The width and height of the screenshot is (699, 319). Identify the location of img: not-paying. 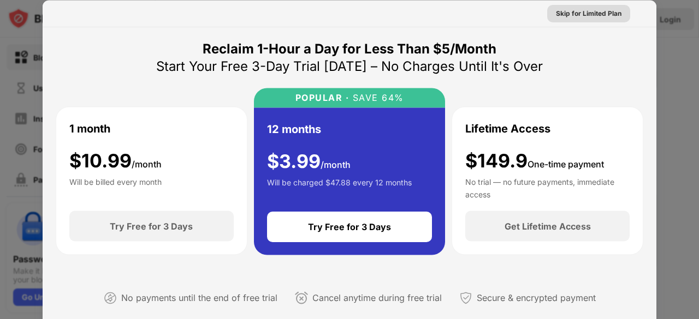
(110, 298).